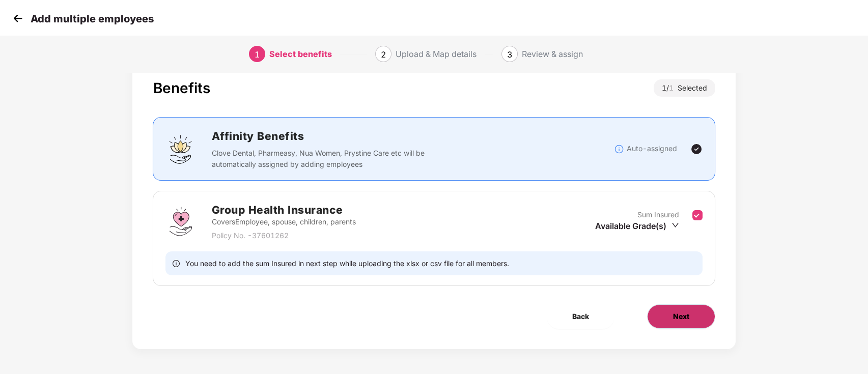  What do you see at coordinates (697, 149) in the screenshot?
I see `img: svg+xml;base64,PHN2ZyBpZD0iVGljay0yNHgyNCIgeG1sbnM9Imh0dHA6Ly93d3cudzMub3JnLzIwMDAvc3ZnIiB3aWR0aD...` at bounding box center [697, 149].